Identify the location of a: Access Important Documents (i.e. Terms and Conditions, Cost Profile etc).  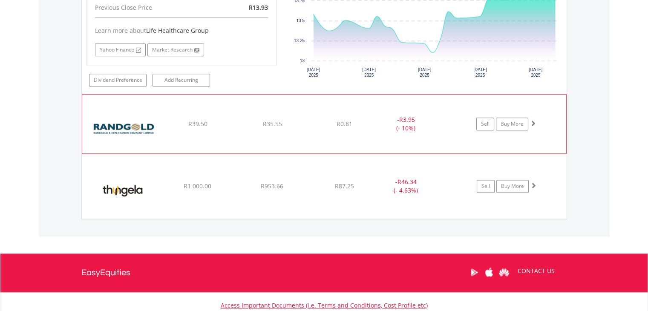
(324, 305).